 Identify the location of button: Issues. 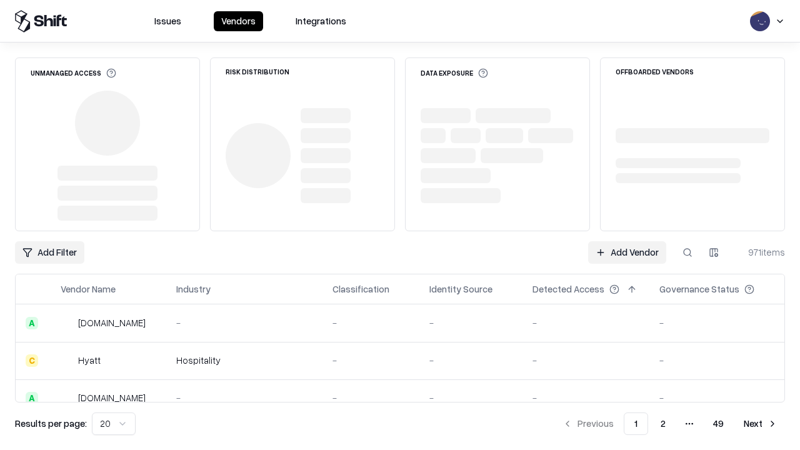
(168, 21).